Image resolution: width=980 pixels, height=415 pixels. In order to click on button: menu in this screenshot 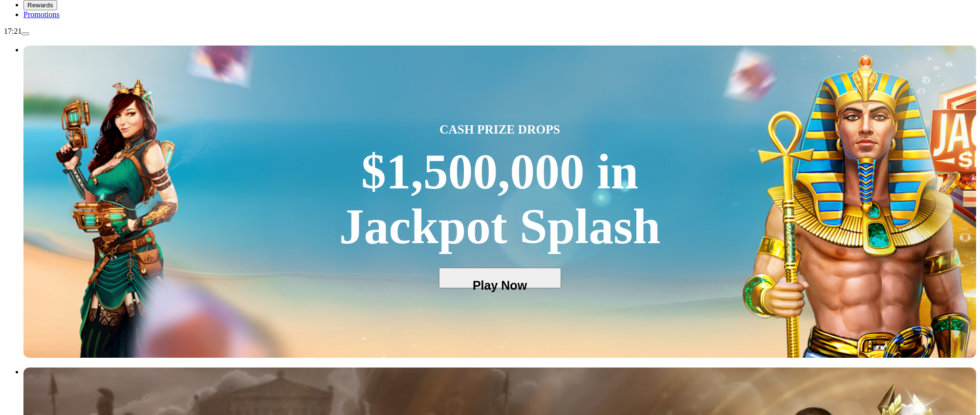, I will do `click(26, 34)`.